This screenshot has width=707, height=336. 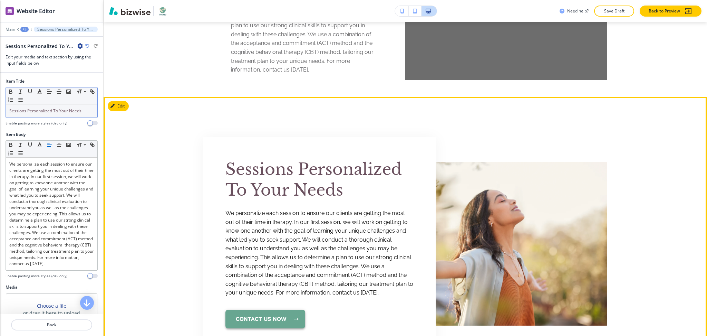 I want to click on button: Edit, so click(x=118, y=106).